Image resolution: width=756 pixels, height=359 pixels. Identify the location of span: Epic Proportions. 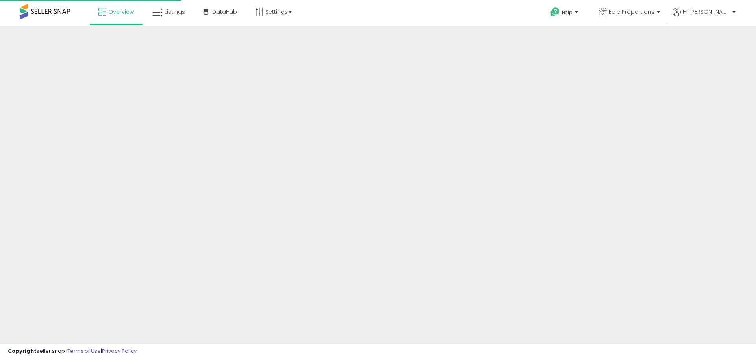
(631, 12).